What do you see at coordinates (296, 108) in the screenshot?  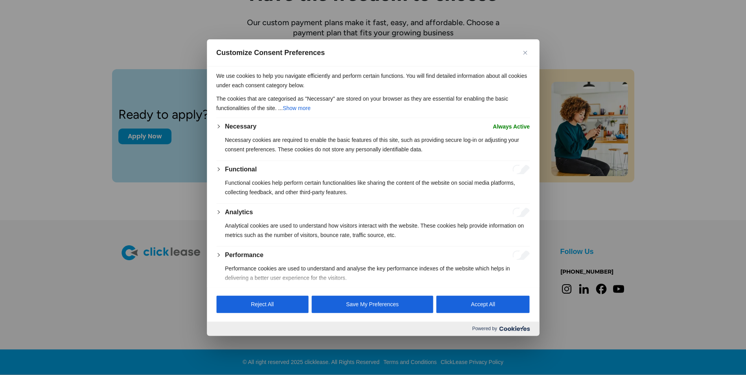 I see `button: Show more` at bounding box center [296, 108].